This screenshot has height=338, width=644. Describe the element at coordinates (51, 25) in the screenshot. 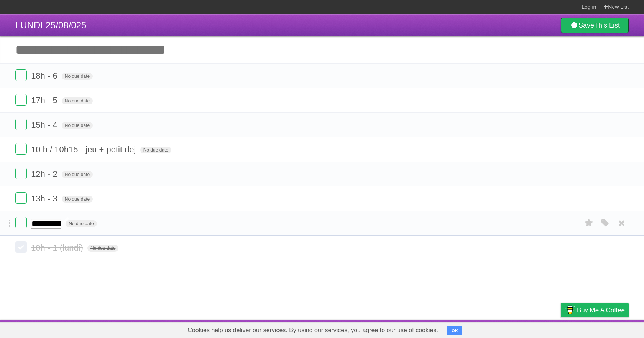

I see `span: LUNDI 25/08/025` at that location.